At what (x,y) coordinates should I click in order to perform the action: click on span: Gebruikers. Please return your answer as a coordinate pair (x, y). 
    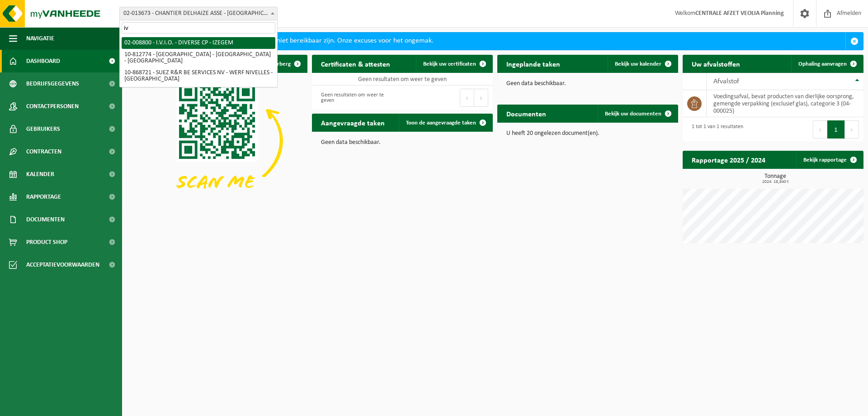
    Looking at the image, I should click on (43, 129).